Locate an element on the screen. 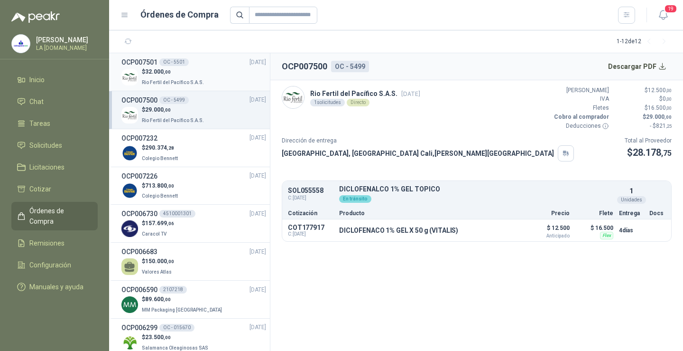 The width and height of the screenshot is (683, 351). div: OC - 015670 is located at coordinates (177, 327).